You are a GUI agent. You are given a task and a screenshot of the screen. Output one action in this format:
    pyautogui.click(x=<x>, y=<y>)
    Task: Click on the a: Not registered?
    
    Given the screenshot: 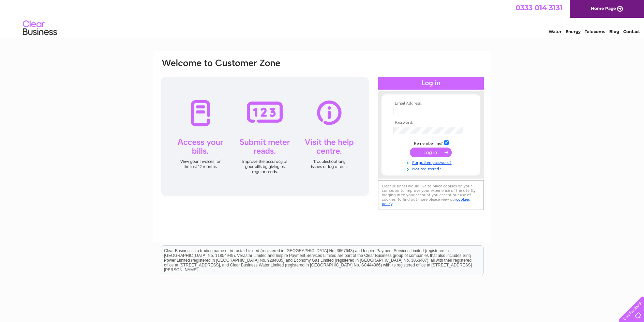 What is the action you would take?
    pyautogui.click(x=432, y=168)
    